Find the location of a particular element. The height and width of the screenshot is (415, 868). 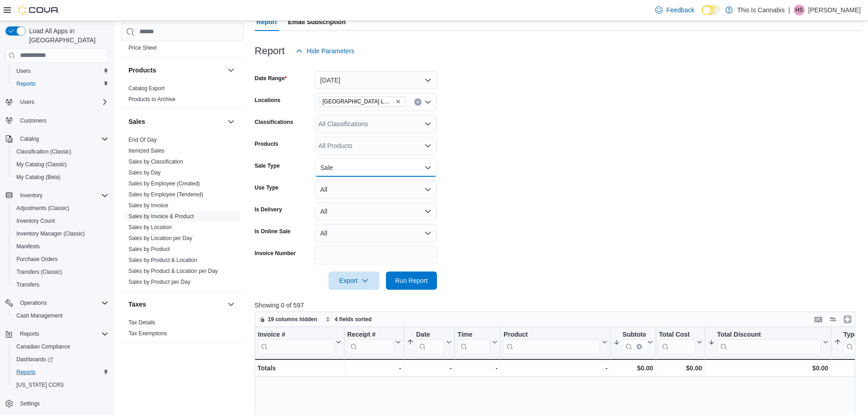

span: Feedback is located at coordinates (680, 10).